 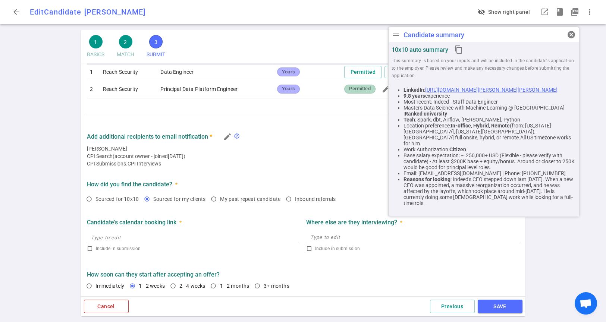 What do you see at coordinates (193, 237) in the screenshot?
I see `input: Type to edit` at bounding box center [193, 237].